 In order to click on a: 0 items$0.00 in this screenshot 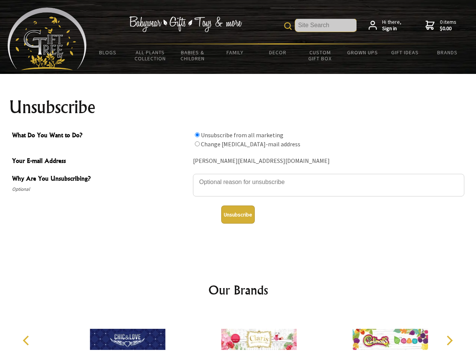, I will do `click(441, 25)`.